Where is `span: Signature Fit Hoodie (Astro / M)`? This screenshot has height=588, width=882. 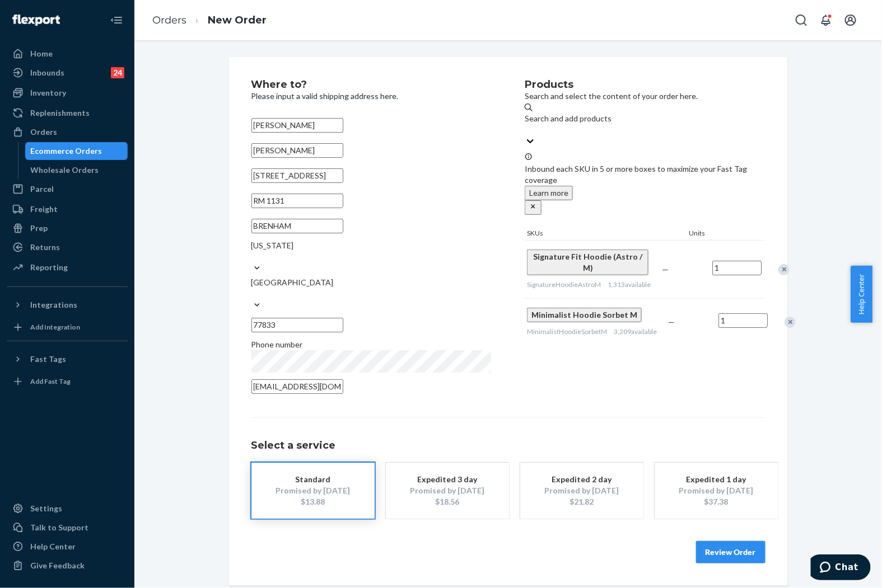
span: Signature Fit Hoodie (Astro / M) is located at coordinates (587, 262).